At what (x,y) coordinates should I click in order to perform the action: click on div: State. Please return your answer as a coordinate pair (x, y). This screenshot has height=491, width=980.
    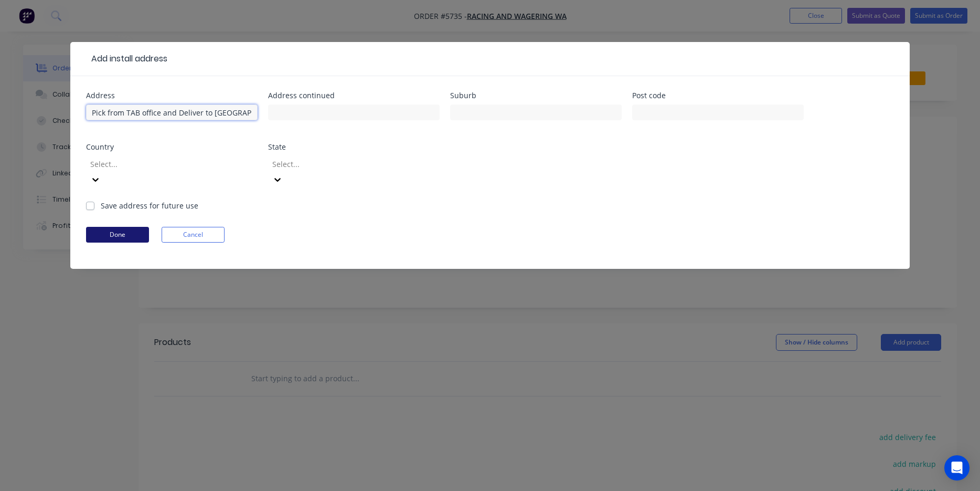
    Looking at the image, I should click on (354, 147).